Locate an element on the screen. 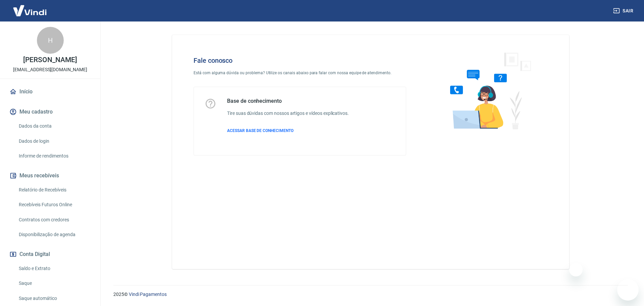 This screenshot has height=306, width=644. a: Recebíveis Futuros Online is located at coordinates (54, 204).